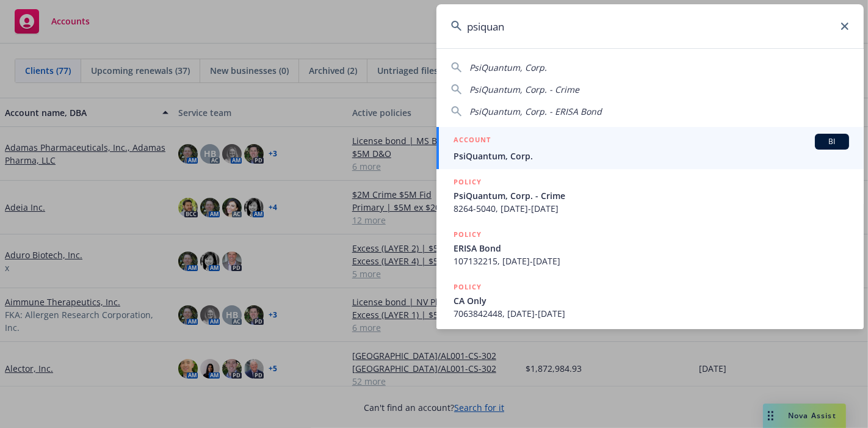  I want to click on span: ERISA Bond, so click(651, 248).